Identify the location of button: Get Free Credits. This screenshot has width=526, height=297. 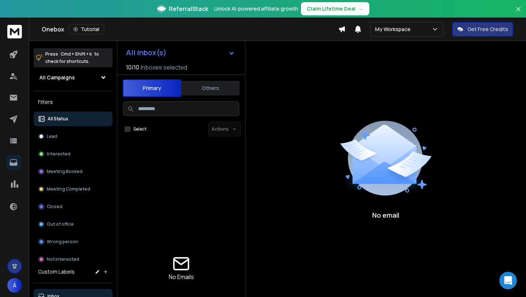
(483, 29).